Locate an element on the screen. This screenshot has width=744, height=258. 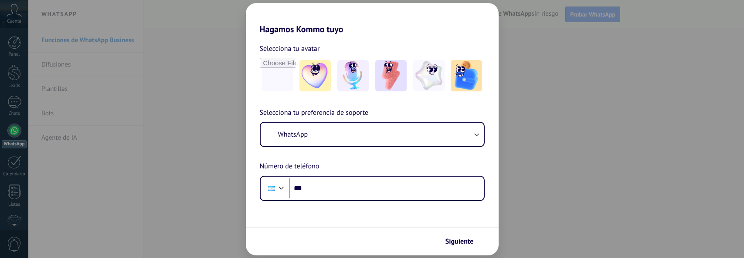
img: -3.jpeg is located at coordinates (391, 76).